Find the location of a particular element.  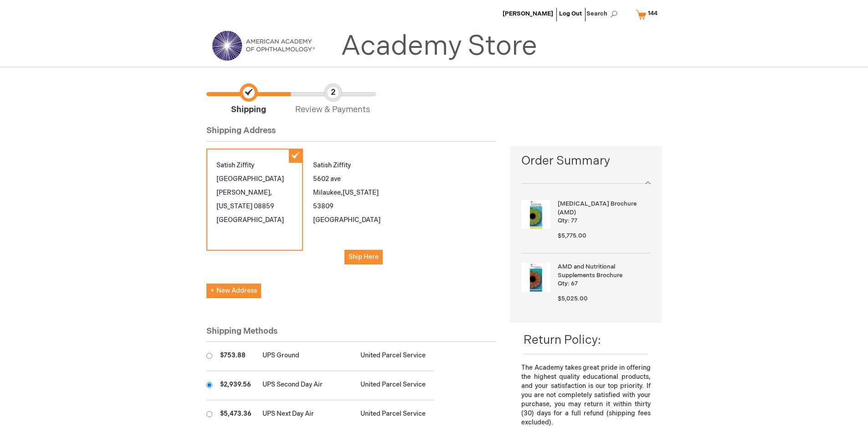

span: 67 is located at coordinates (574, 284).